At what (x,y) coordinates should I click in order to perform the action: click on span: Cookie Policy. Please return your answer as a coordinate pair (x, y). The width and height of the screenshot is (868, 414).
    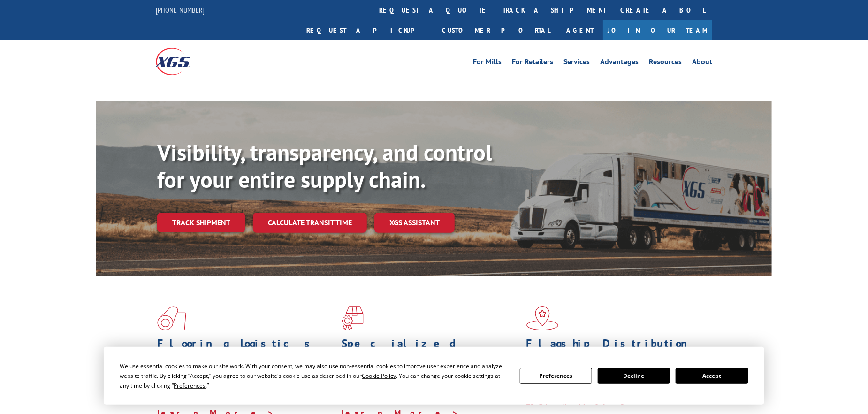
    Looking at the image, I should click on (379, 376).